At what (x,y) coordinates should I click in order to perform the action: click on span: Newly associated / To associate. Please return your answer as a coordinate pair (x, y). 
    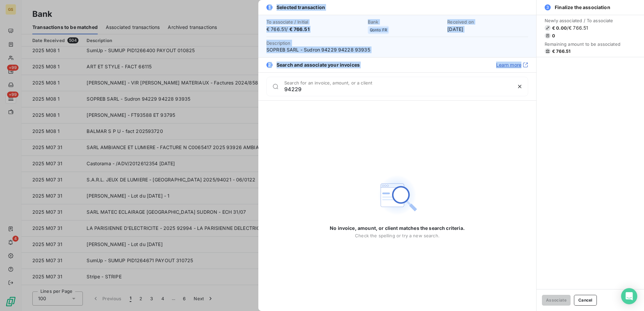
    Looking at the image, I should click on (583, 21).